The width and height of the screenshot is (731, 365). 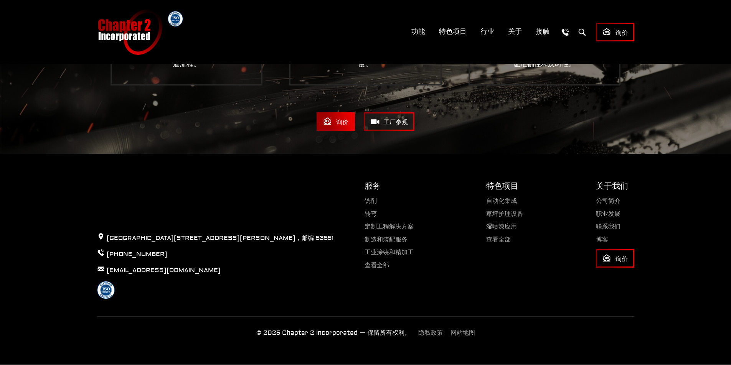 What do you see at coordinates (365, 58) in the screenshot?
I see `font: 致力于每个项目无与伦比的质量和客户满意度。` at bounding box center [365, 58].